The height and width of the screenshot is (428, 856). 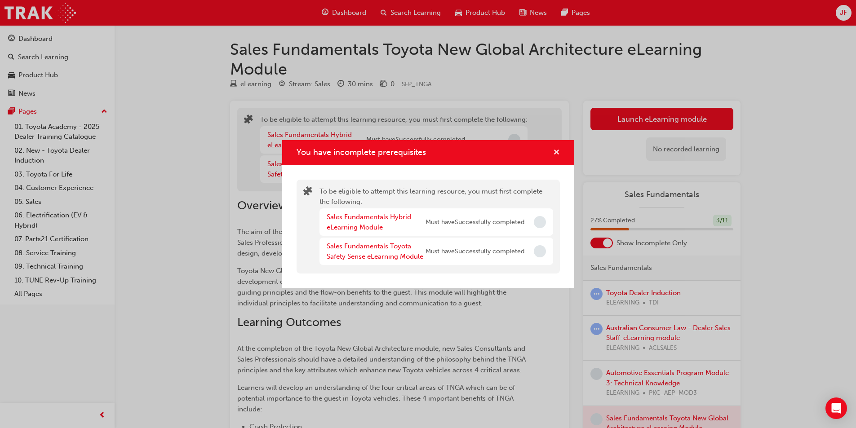 I want to click on div: To be eligible to attempt this learning resource, you must first complete the following:, so click(x=436, y=226).